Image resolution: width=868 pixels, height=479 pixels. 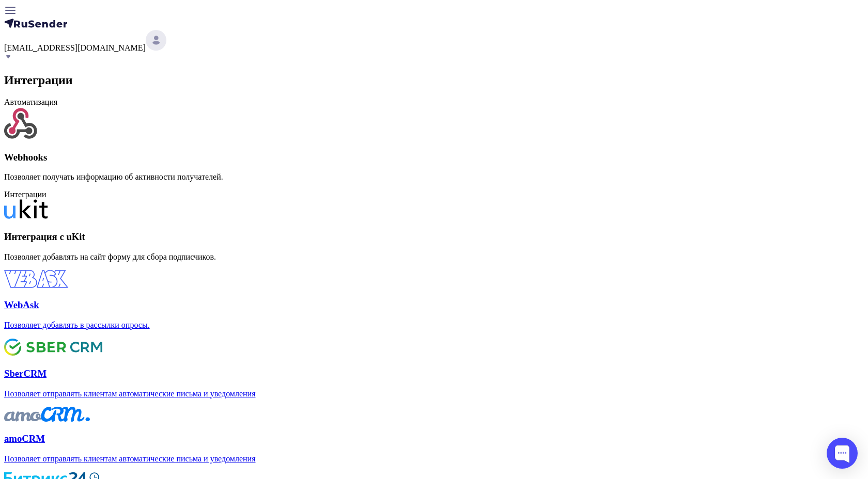 I want to click on h3: Webhooks, so click(x=434, y=157).